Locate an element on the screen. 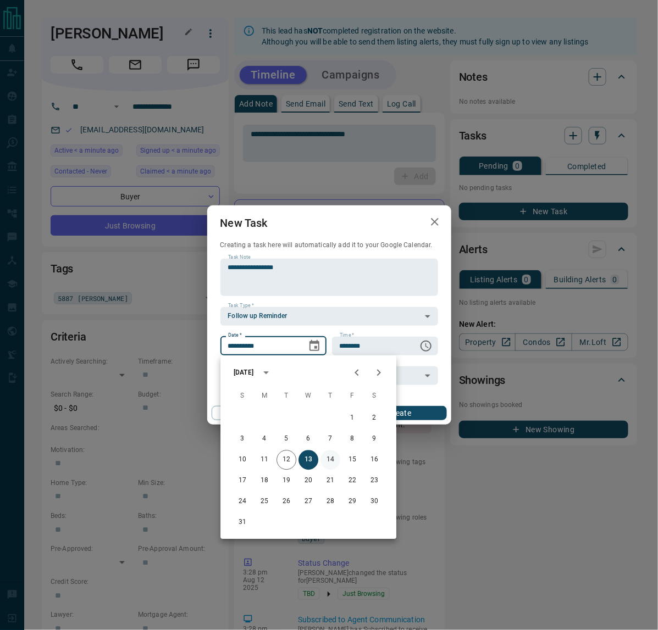 This screenshot has width=658, height=630. button: 20 is located at coordinates (308, 481).